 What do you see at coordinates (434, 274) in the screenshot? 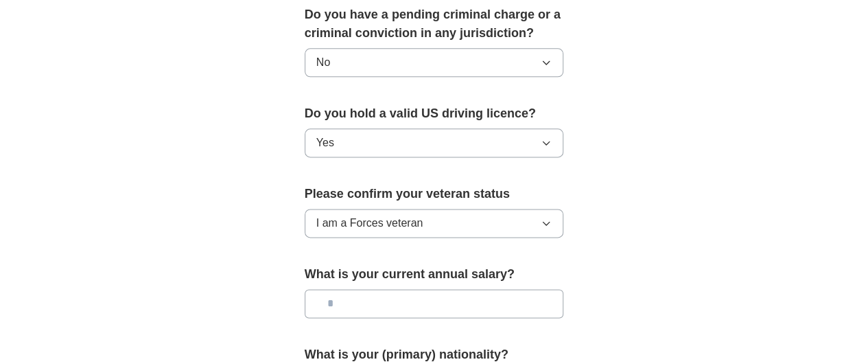
I see `label: What is your current annual salary?` at bounding box center [434, 274].